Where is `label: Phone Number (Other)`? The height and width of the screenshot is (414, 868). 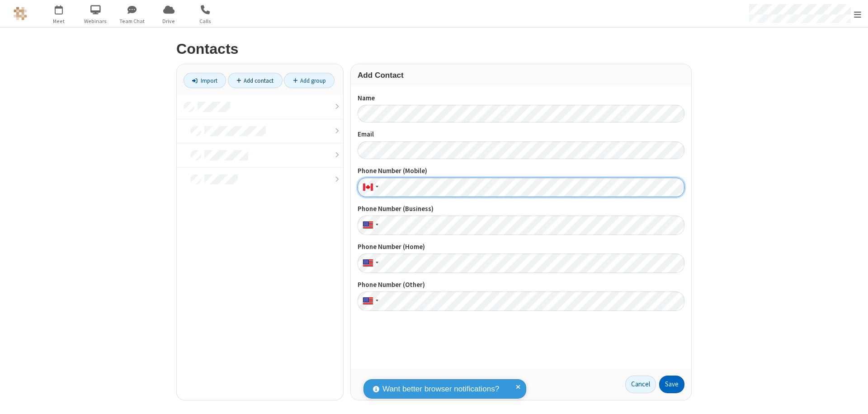 label: Phone Number (Other) is located at coordinates (521, 285).